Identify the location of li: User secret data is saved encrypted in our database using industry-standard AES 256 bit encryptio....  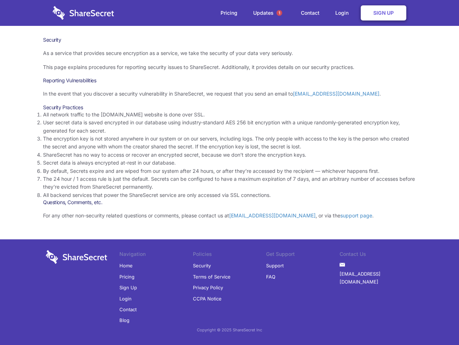
(230, 126).